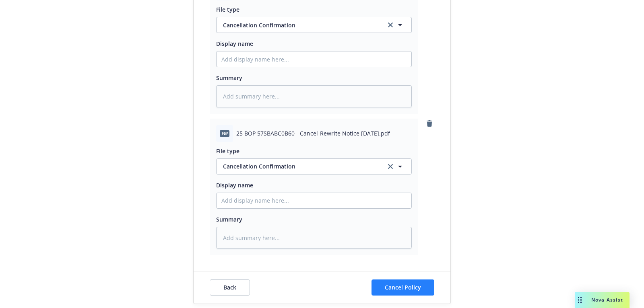 Image resolution: width=644 pixels, height=308 pixels. What do you see at coordinates (225, 133) in the screenshot?
I see `span: pdf` at bounding box center [225, 133].